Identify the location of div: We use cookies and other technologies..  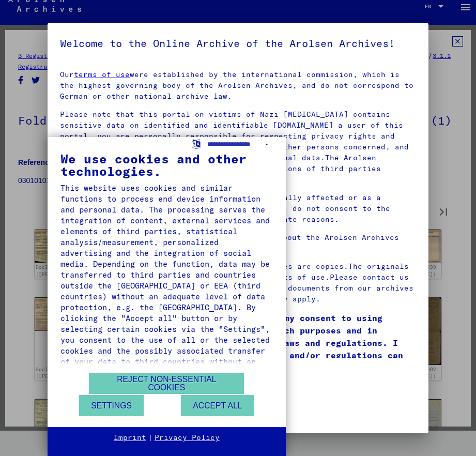
(167, 165).